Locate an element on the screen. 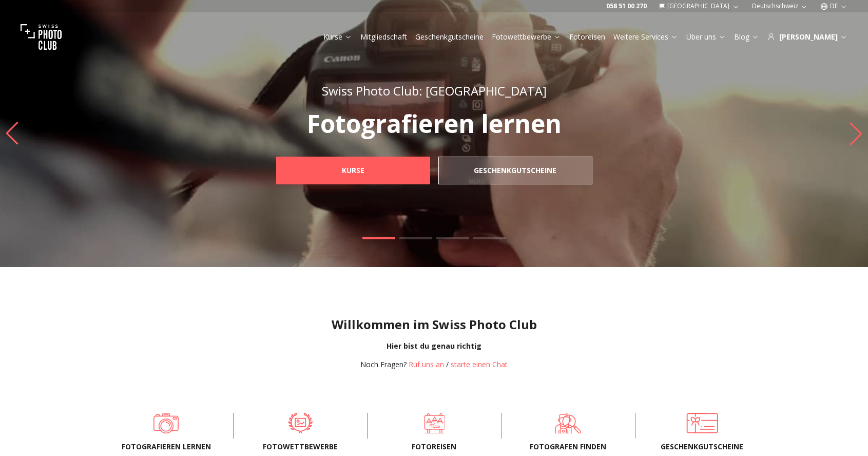 The width and height of the screenshot is (868, 456). button: Über uns is located at coordinates (706, 37).